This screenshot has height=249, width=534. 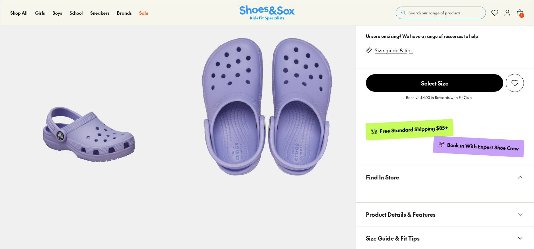 What do you see at coordinates (143, 13) in the screenshot?
I see `a: Sale` at bounding box center [143, 13].